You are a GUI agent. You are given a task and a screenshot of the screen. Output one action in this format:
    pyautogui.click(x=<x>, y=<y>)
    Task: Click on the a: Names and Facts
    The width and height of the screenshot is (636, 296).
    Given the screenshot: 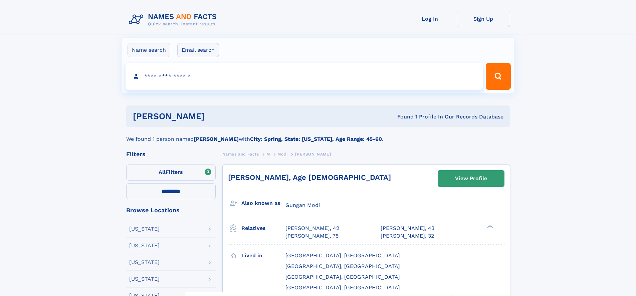 What is the action you would take?
    pyautogui.click(x=241, y=154)
    